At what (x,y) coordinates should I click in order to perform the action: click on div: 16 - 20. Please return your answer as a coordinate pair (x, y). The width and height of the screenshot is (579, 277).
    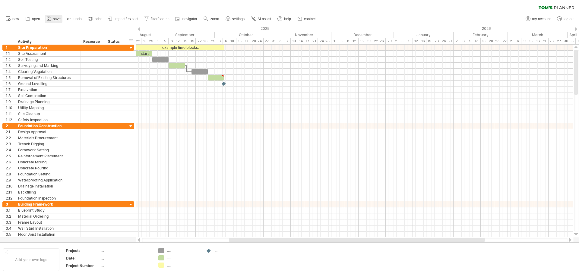
    Looking at the image, I should click on (487, 41).